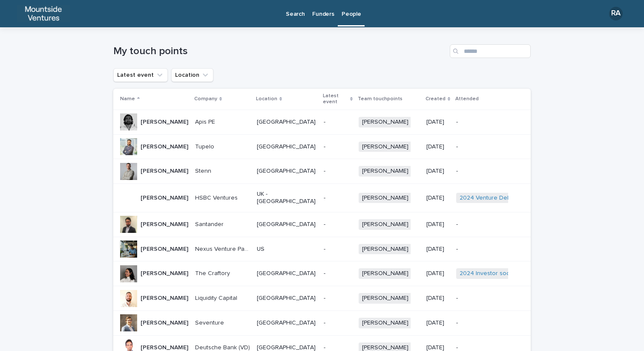  Describe the element at coordinates (267, 99) in the screenshot. I see `p: Location` at that location.